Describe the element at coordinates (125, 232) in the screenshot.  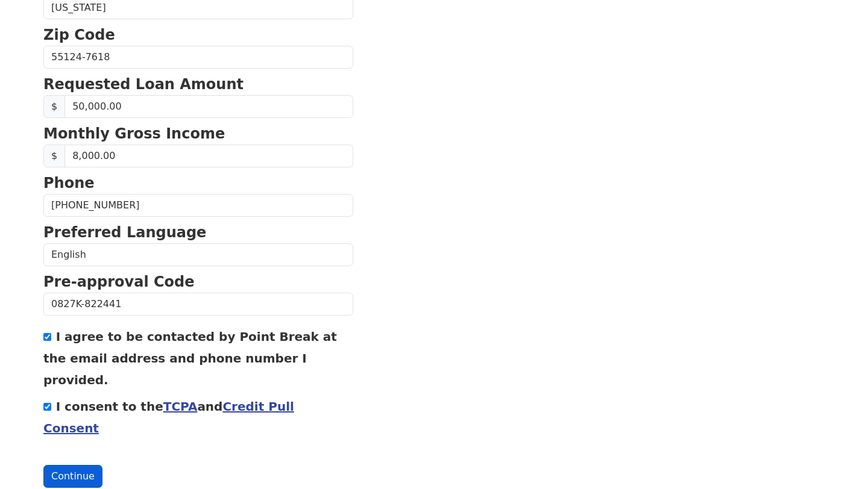
I see `strong: Preferred Language` at that location.